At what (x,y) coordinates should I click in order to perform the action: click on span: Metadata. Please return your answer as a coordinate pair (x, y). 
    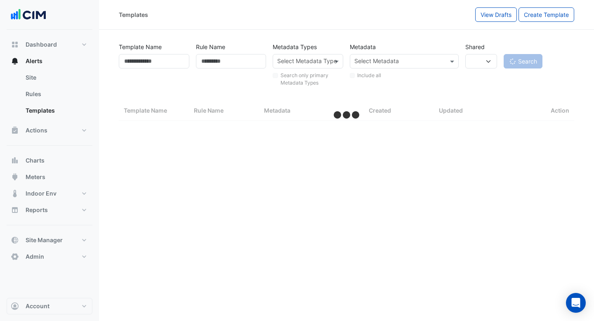
    Looking at the image, I should click on (277, 110).